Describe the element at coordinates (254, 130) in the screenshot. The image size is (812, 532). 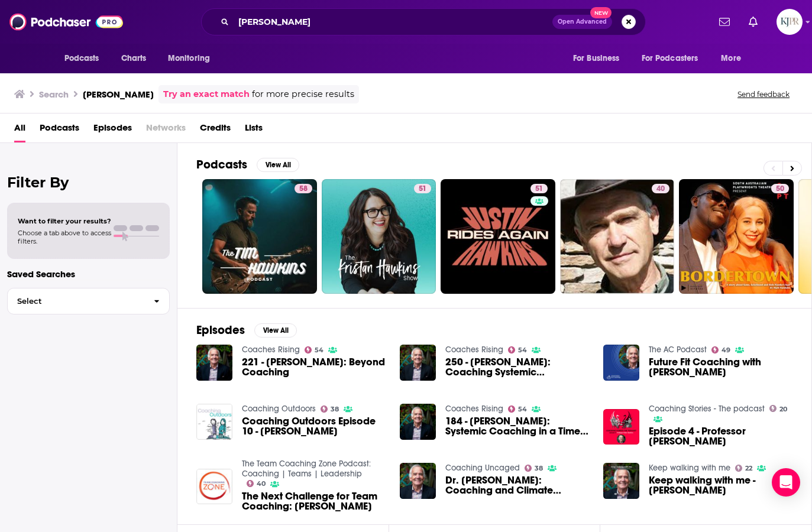
I see `a: Lists` at that location.